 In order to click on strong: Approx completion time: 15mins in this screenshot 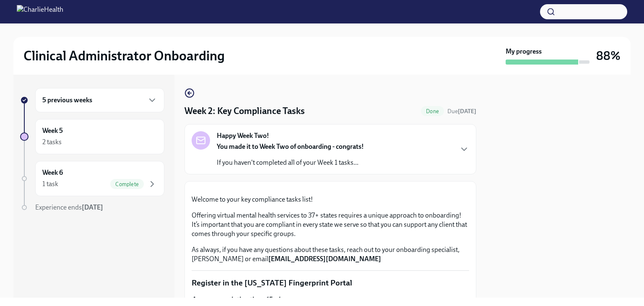, I will do `click(239, 299)`.